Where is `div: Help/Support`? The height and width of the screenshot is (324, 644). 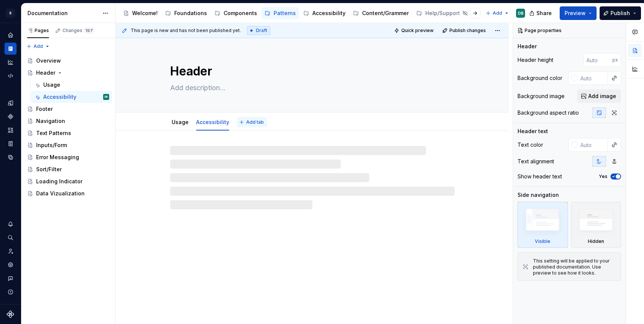 div: Help/Support is located at coordinates (442, 13).